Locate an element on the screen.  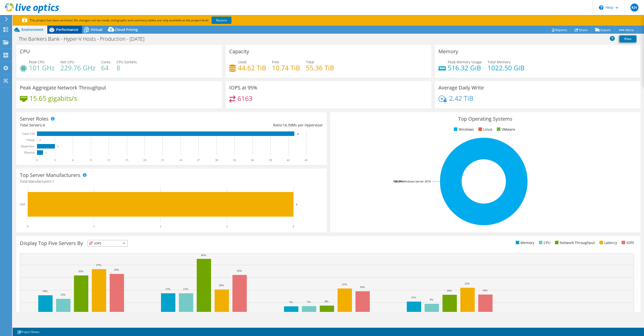
h4: 55.36 TiB is located at coordinates (320, 68).